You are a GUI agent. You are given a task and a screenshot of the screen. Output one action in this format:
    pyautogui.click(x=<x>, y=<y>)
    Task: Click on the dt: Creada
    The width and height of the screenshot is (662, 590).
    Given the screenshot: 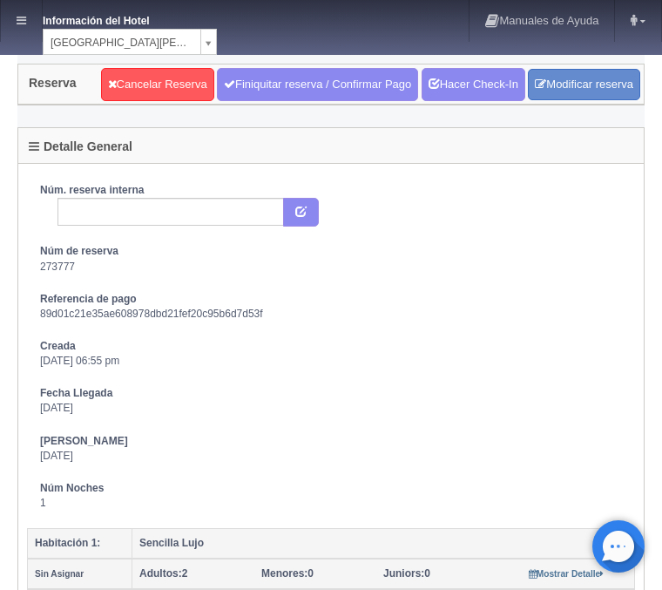 What is the action you would take?
    pyautogui.click(x=331, y=346)
    